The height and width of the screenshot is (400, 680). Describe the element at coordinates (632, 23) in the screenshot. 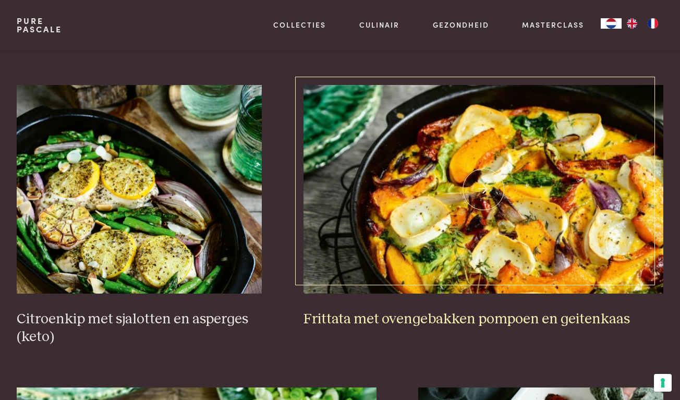

I see `aside: Language selected: Nederlands` at that location.